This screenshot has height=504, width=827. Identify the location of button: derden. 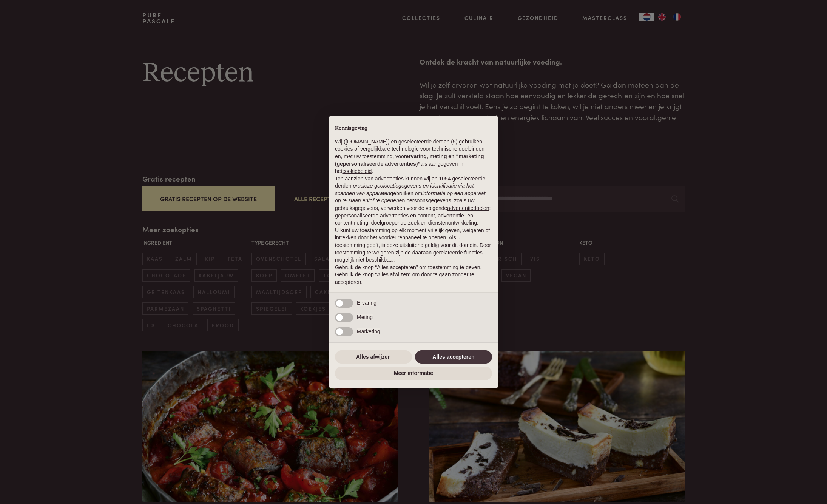
(343, 186).